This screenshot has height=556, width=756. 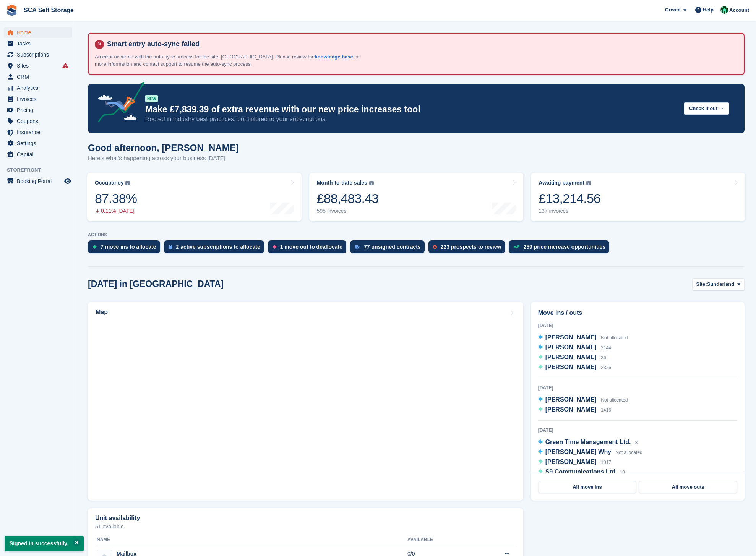 What do you see at coordinates (622, 472) in the screenshot?
I see `span: 18` at bounding box center [622, 472].